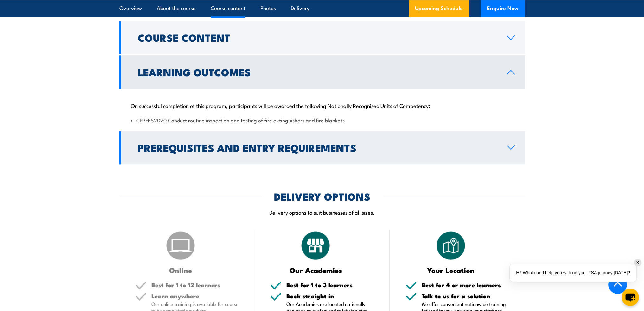 This screenshot has width=644, height=311. I want to click on a: Learning Outcomes, so click(322, 72).